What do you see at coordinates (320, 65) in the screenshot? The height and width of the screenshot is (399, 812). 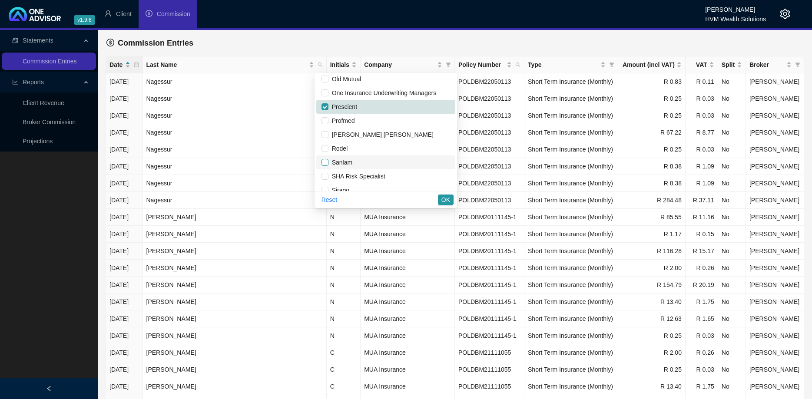 I see `span: search` at bounding box center [320, 65].